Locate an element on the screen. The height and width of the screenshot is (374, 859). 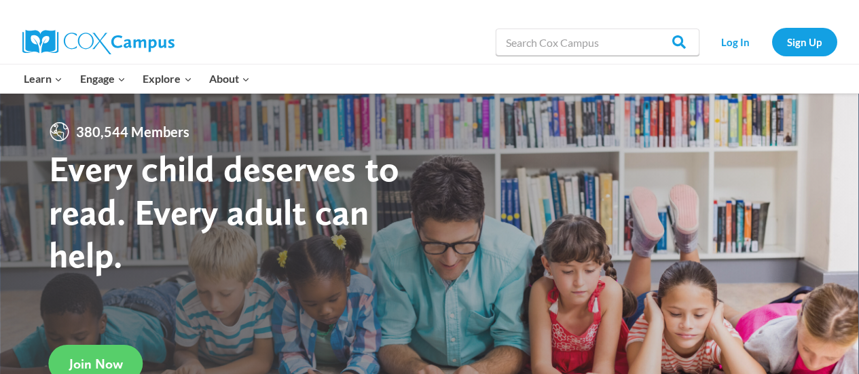
a: Sign Up is located at coordinates (805, 41).